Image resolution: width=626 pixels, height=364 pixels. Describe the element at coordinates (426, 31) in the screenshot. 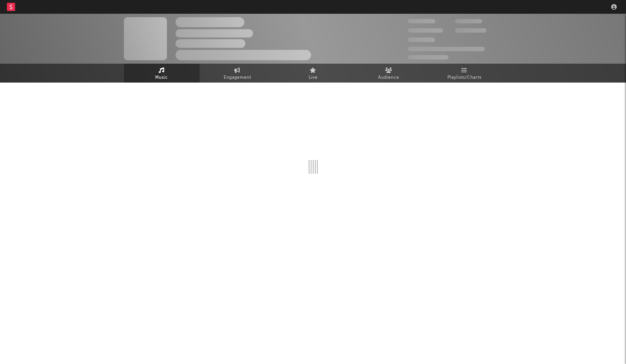

I see `span: 50,000,000` at that location.